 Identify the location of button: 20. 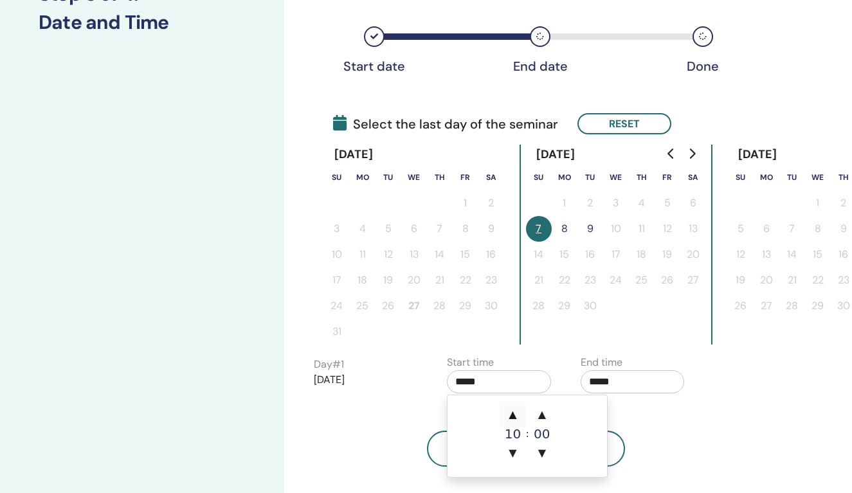
(693, 255).